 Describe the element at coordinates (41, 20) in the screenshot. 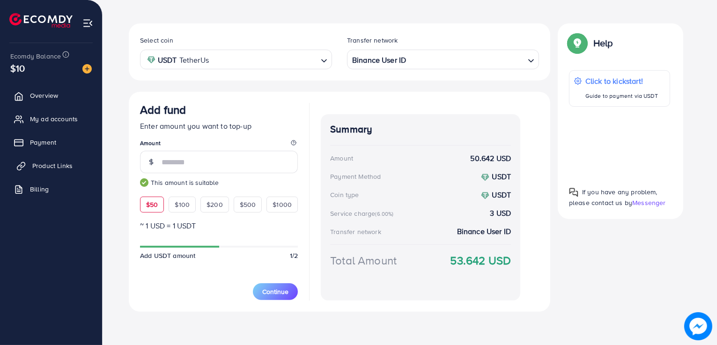

I see `img: logo` at that location.